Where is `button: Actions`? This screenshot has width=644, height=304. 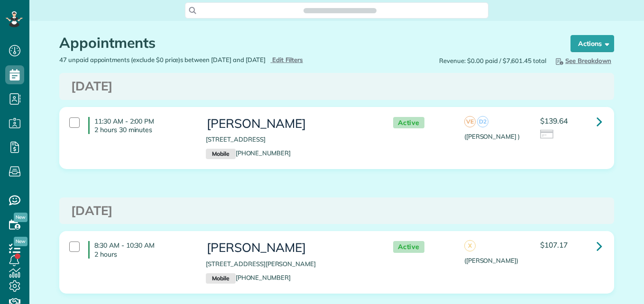
button: Actions is located at coordinates (592, 43).